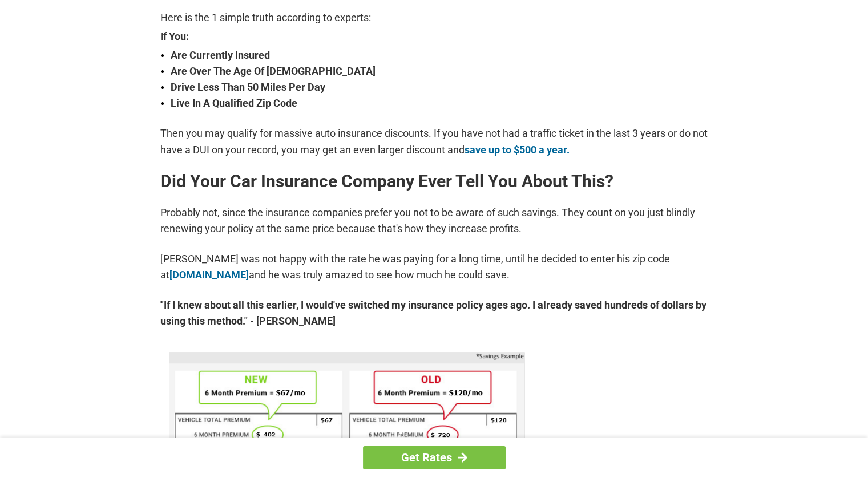  I want to click on a: Get Rates, so click(435, 458).